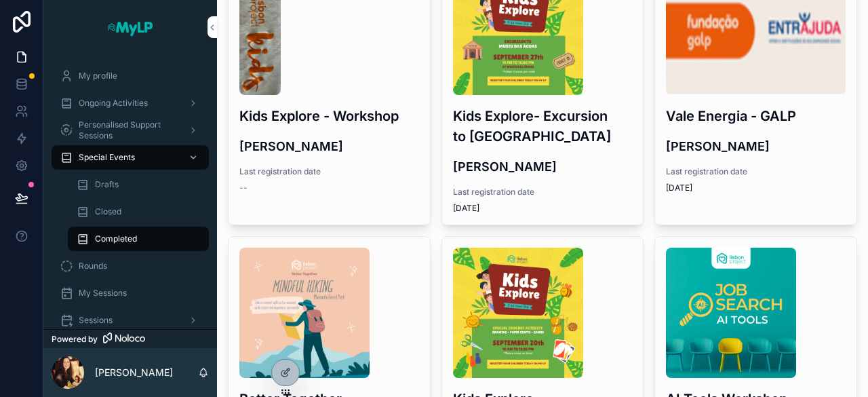 This screenshot has width=868, height=397. I want to click on span: Completed, so click(116, 239).